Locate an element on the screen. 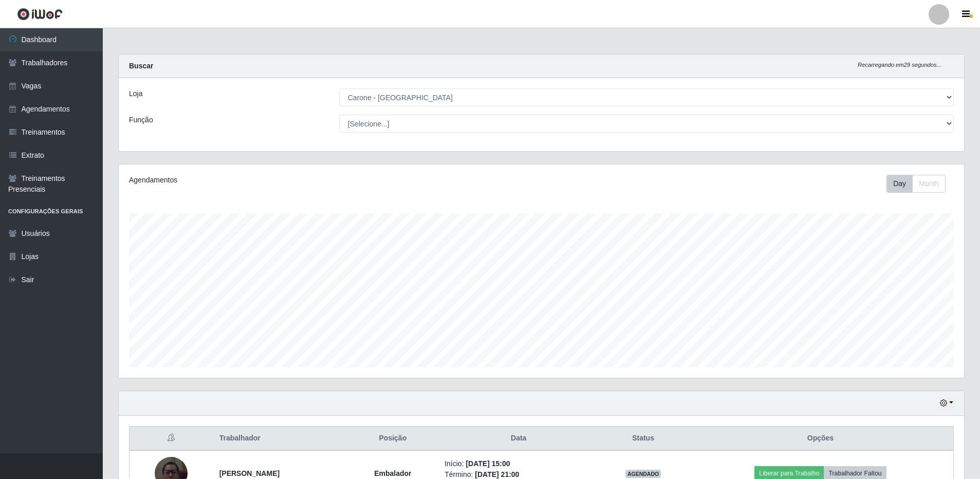  th: Opções is located at coordinates (820, 438).